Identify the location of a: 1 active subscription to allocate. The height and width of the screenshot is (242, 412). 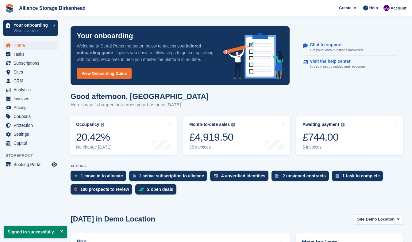
(169, 177).